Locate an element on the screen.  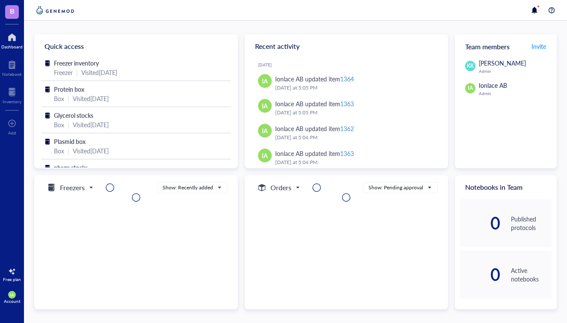
div: Notebook is located at coordinates (12, 74).